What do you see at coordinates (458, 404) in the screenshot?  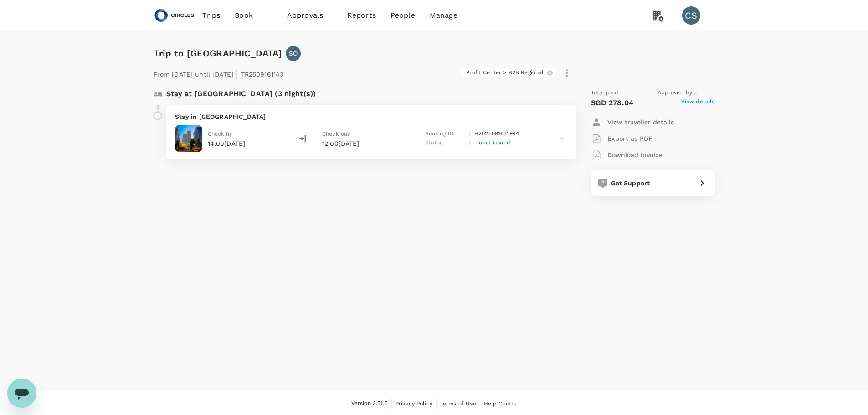 I see `span: Terms of Use` at bounding box center [458, 404].